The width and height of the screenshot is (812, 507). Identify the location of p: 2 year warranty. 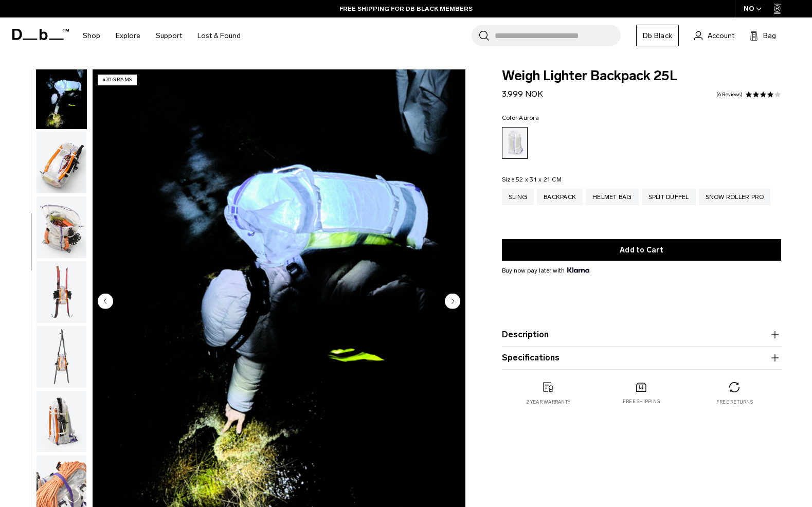
(549, 402).